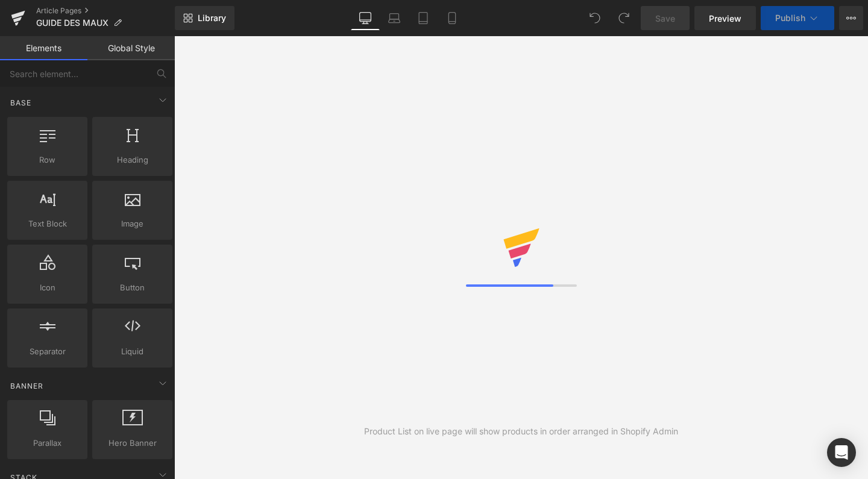 The width and height of the screenshot is (868, 479). What do you see at coordinates (47, 443) in the screenshot?
I see `span: Parallax` at bounding box center [47, 443].